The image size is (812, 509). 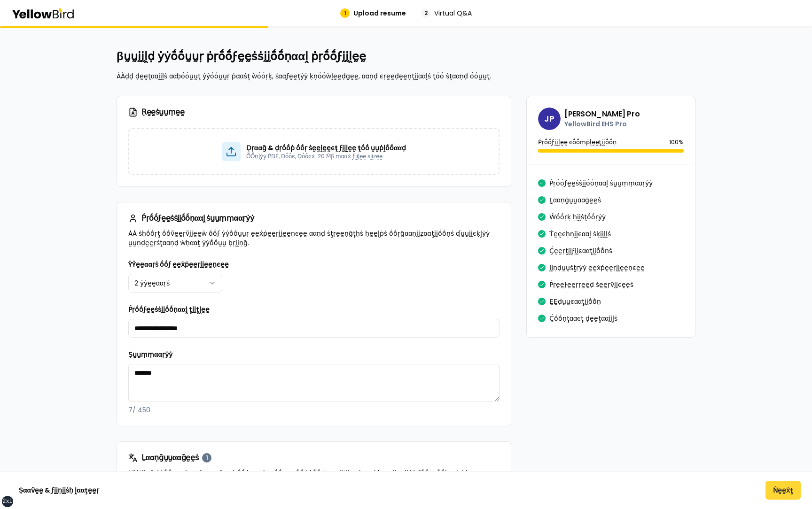 What do you see at coordinates (314, 151) in the screenshot?
I see `div: Ḍṛααḡ & ḍṛṓṓṗ ṓṓṛ ṡḛḛḽḛḛͼţ ϝḭḭḽḛḛ ţṓṓ ṵṵṗḽṓṓααḍṎṎṇḽẏẏ ṔḌḞ, Ḍṓṓͼ, Ḍṓṓͼẋ. 20 Ṁβ ṃααẋ ϝḭḭḽḛḛ ṡḭḭẓḛḛ.` at bounding box center [314, 151].